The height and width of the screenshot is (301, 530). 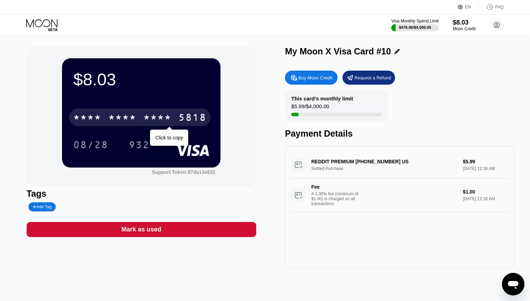 What do you see at coordinates (338, 198) in the screenshot?
I see `div: A 1.00% fee (minimum of $1.00) is charged on all transactions` at bounding box center [338, 198].